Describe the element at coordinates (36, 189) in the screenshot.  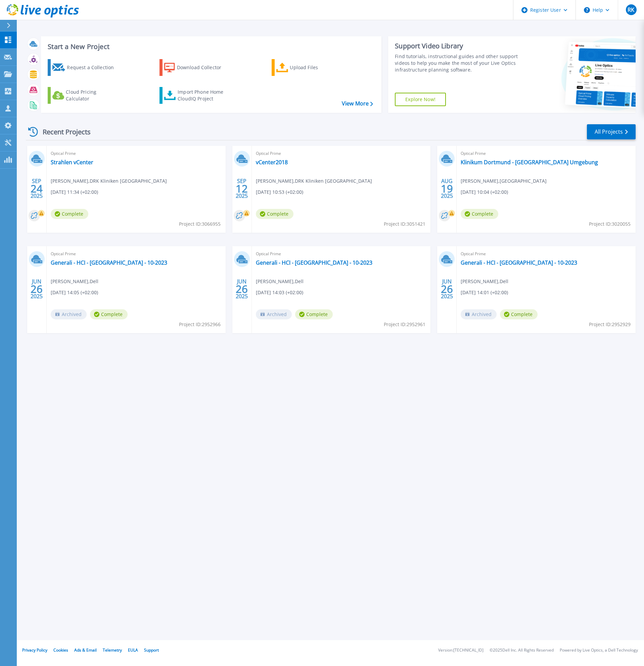
I see `span: 24` at that location.